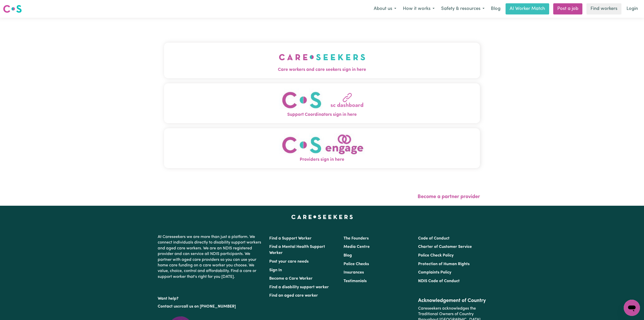 This screenshot has width=644, height=320. Describe the element at coordinates (527, 9) in the screenshot. I see `a: AI Worker Match` at that location.